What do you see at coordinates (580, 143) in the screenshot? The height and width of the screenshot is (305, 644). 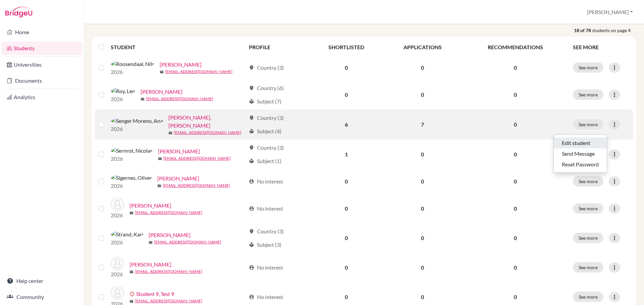 I see `button: Edit student` at bounding box center [580, 143].